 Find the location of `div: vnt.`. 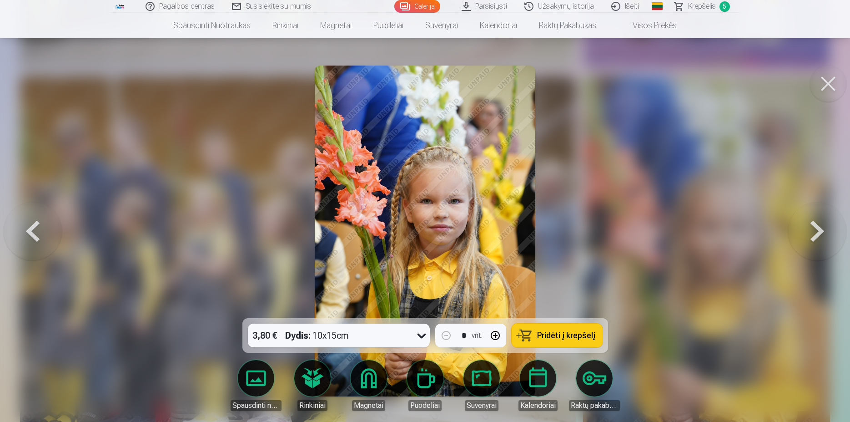

div: vnt. is located at coordinates (477, 335).